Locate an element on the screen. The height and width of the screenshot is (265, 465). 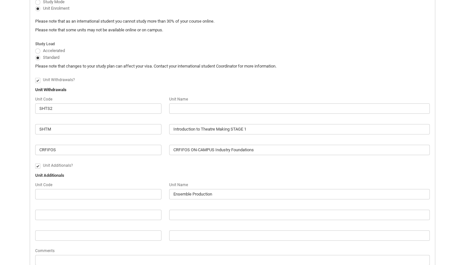
b: Unit Withdrawals is located at coordinates (51, 90).